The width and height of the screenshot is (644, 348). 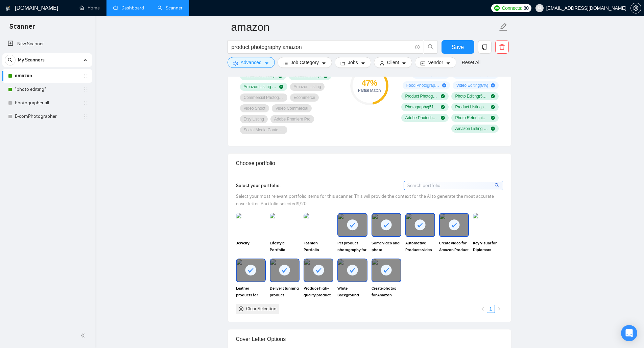 What do you see at coordinates (8, 9) in the screenshot?
I see `img: logo` at bounding box center [8, 9].